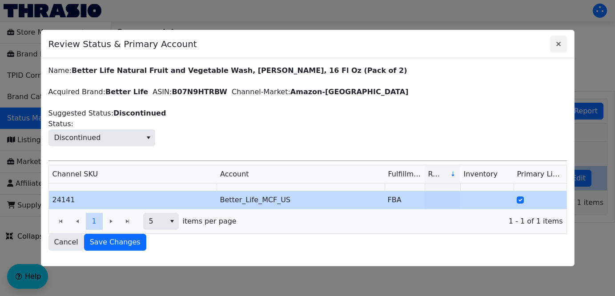  What do you see at coordinates (199, 92) in the screenshot?
I see `label: B07N9HTRBW` at bounding box center [199, 92].